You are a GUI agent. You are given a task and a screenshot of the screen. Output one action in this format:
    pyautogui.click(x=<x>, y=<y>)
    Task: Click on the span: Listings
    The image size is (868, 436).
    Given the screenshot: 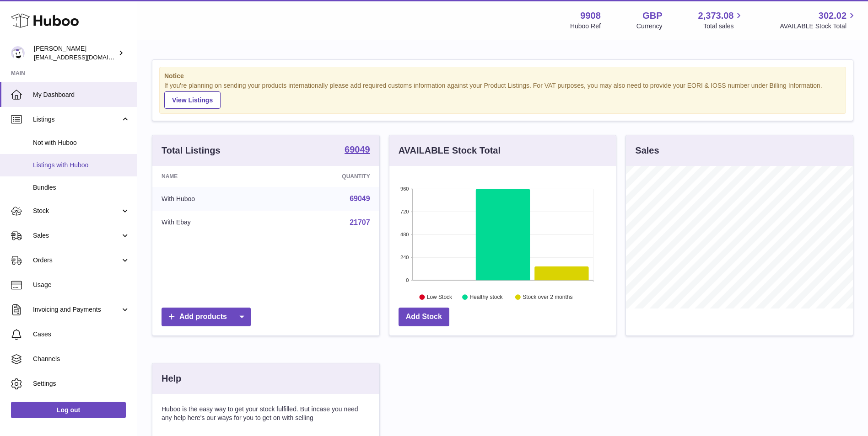 What is the action you would take?
    pyautogui.click(x=76, y=119)
    